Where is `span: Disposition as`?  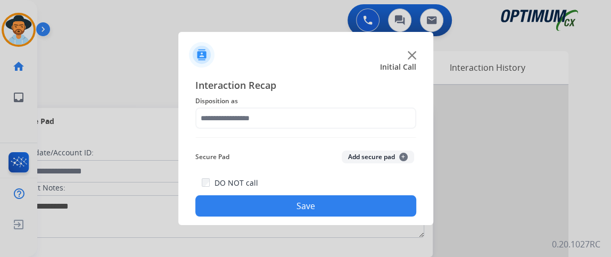 span: Disposition as is located at coordinates (305, 101).